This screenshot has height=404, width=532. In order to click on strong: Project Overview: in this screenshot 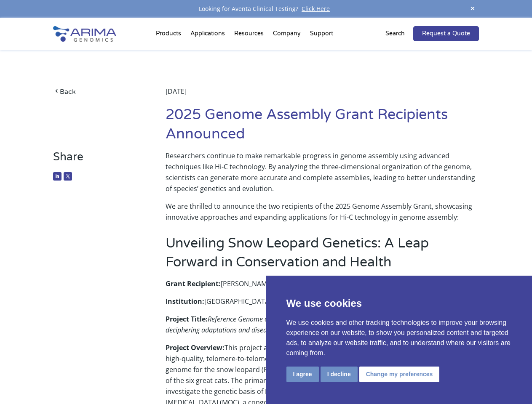, I will do `click(195, 347)`.